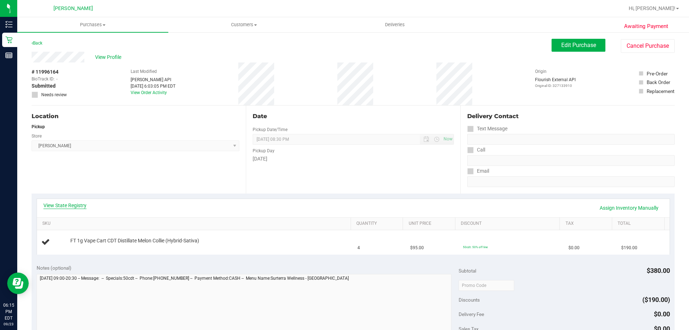 This screenshot has height=330, width=689. I want to click on div: Date, so click(353, 116).